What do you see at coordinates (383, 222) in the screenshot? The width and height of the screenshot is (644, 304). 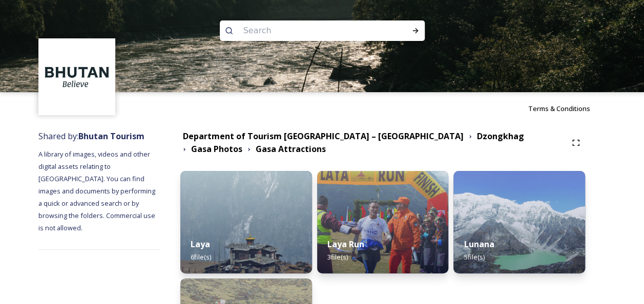 I see `img: Laya%2520run1.jpg` at bounding box center [383, 222].